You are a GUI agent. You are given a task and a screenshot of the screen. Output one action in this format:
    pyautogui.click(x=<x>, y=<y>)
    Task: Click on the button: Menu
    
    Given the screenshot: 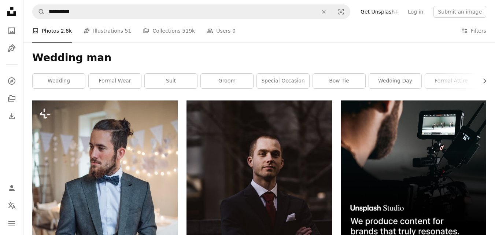 What is the action you would take?
    pyautogui.click(x=12, y=223)
    